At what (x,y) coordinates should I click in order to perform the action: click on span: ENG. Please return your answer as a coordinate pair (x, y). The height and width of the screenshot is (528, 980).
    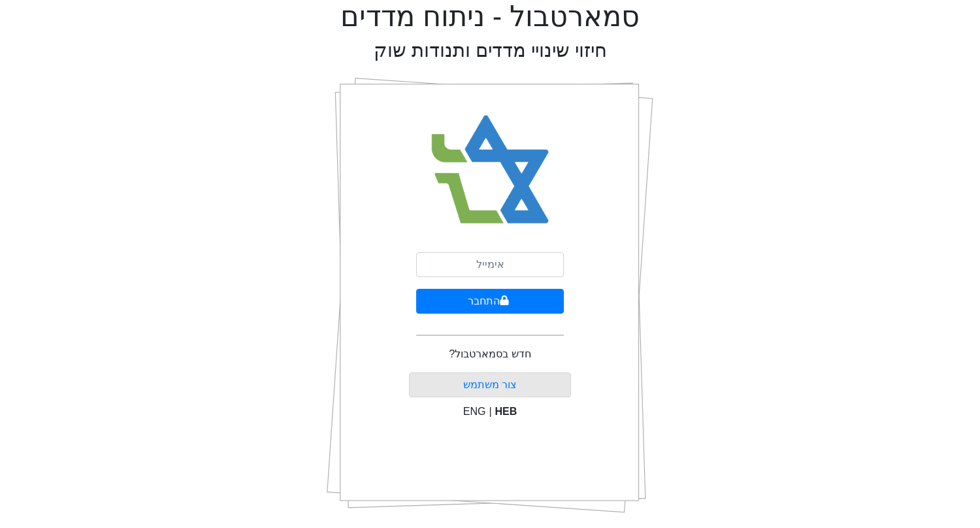
    Looking at the image, I should click on (475, 411).